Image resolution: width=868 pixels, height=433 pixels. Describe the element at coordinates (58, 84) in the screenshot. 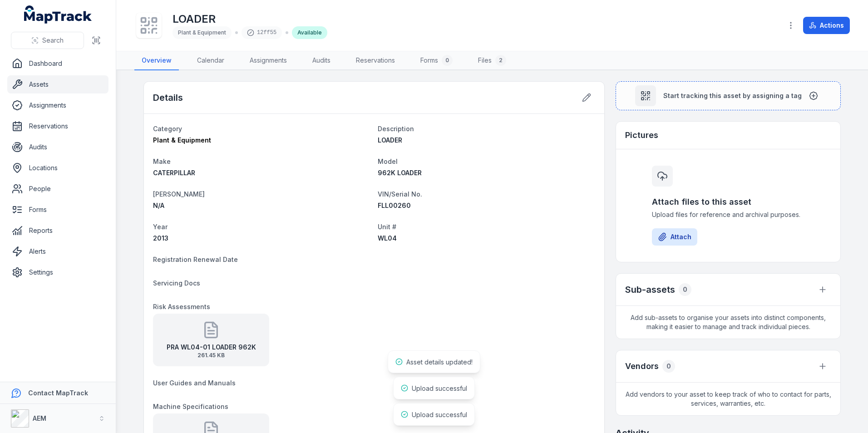

I see `a: Assets` at that location.